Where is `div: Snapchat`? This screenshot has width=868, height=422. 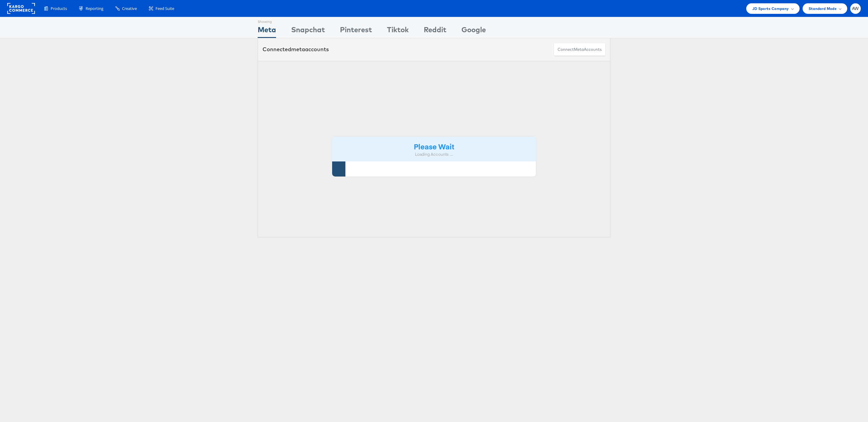 div: Snapchat is located at coordinates (308, 31).